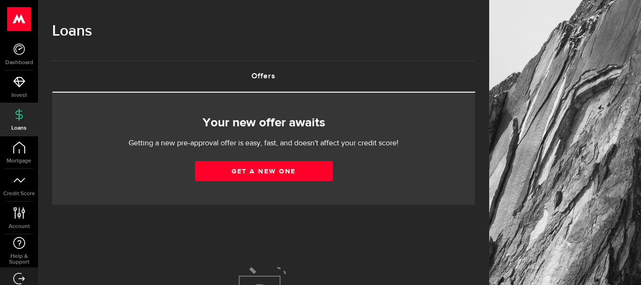  Describe the element at coordinates (263, 76) in the screenshot. I see `a: Offers` at that location.